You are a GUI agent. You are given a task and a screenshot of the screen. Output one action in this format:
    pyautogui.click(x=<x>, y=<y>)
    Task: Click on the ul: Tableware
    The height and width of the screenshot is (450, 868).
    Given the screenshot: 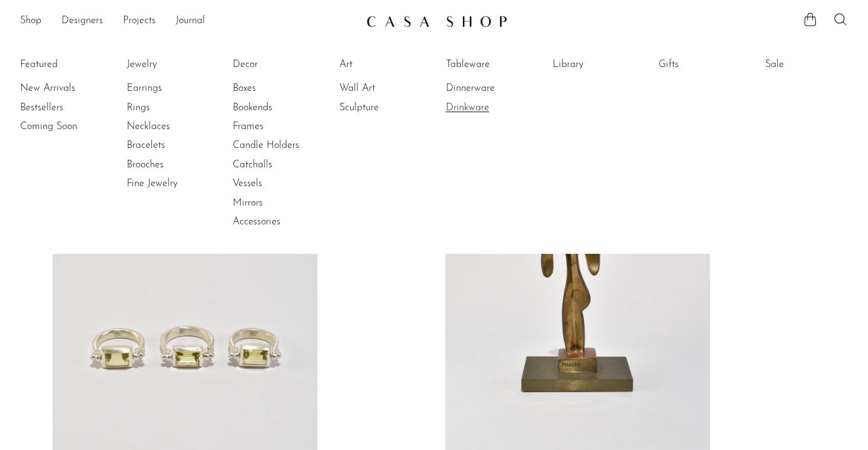 What is the action you would take?
    pyautogui.click(x=493, y=86)
    